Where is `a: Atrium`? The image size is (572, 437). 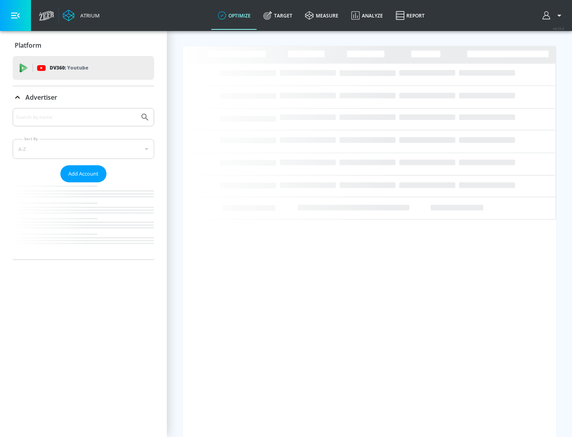 a: Atrium is located at coordinates (81, 15).